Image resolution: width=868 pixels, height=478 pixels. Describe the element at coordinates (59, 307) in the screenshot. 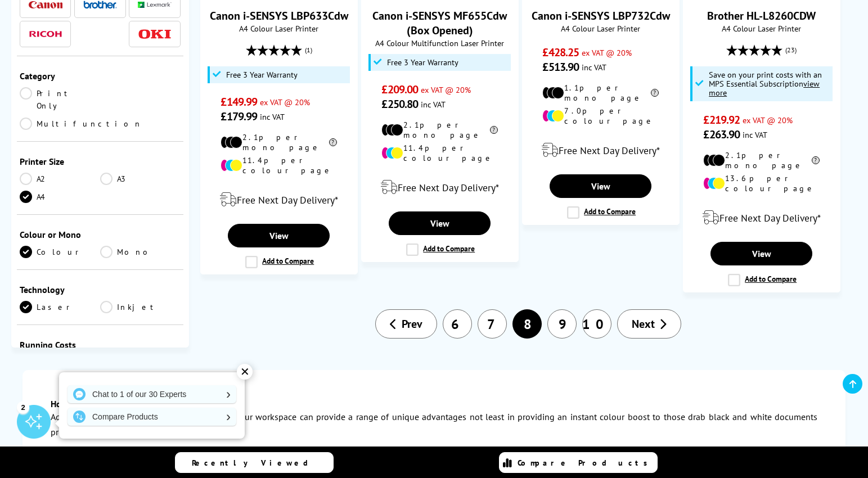

I see `a: Laser` at that location.